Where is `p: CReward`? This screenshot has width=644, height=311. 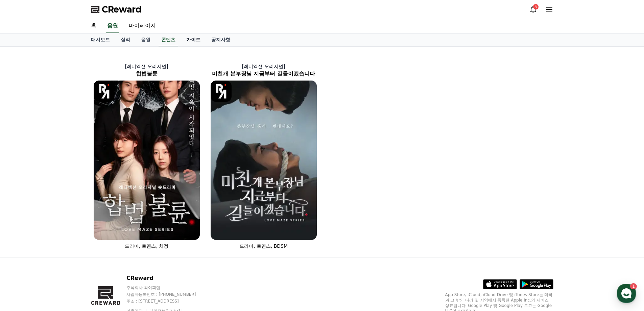
p: CReward is located at coordinates (168, 278).